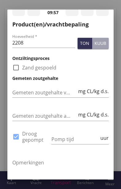 This screenshot has width=121, height=189. I want to click on h3: Gemeten zoutgehalte, so click(60, 78).